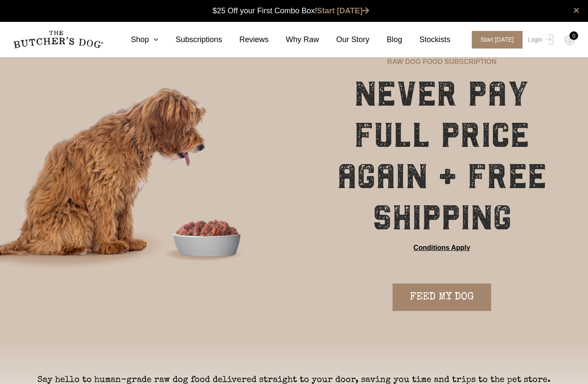 The height and width of the screenshot is (384, 588). What do you see at coordinates (441, 62) in the screenshot?
I see `p: RAW DOG FOOD SUBSCRIPTION` at bounding box center [441, 62].